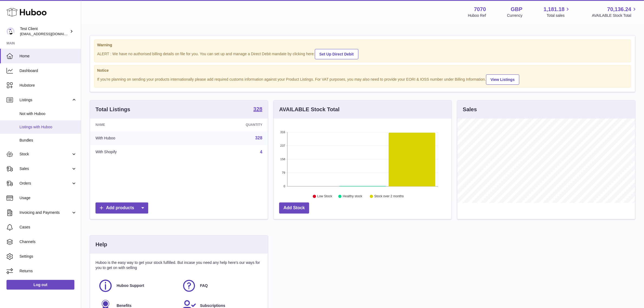 The height and width of the screenshot is (308, 644). What do you see at coordinates (353, 197) in the screenshot?
I see `text: Healthy stock` at bounding box center [353, 197].